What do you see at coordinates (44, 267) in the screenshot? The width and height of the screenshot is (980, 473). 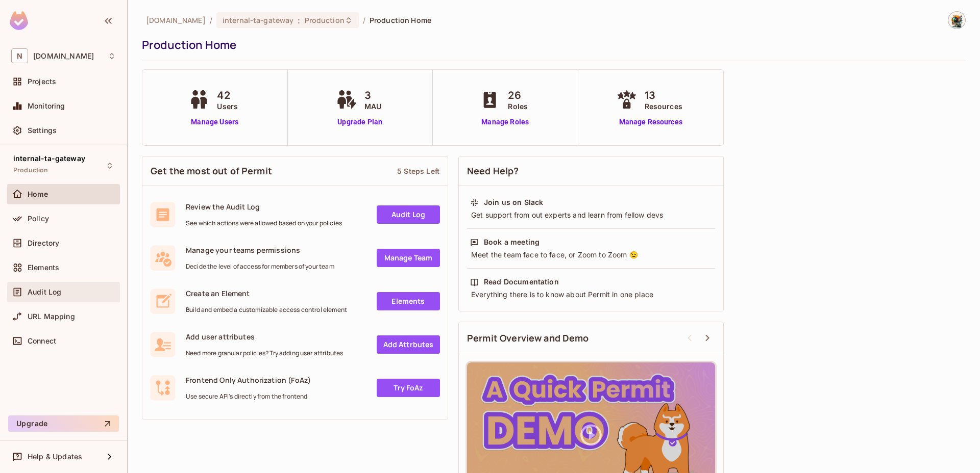 I see `span: Elements` at bounding box center [44, 267].